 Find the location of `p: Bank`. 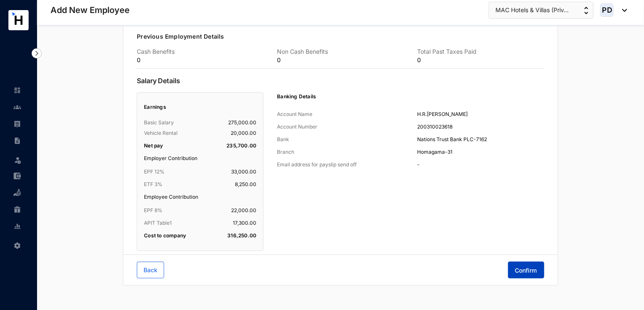

p: Bank is located at coordinates (340, 139).